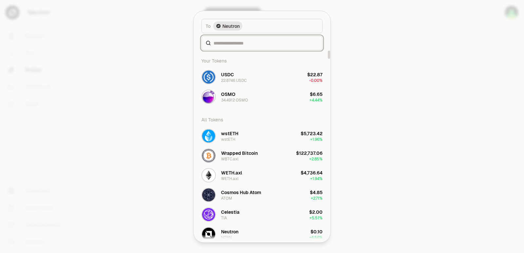  Describe the element at coordinates (227, 198) in the screenshot. I see `div: ATOM` at that location.